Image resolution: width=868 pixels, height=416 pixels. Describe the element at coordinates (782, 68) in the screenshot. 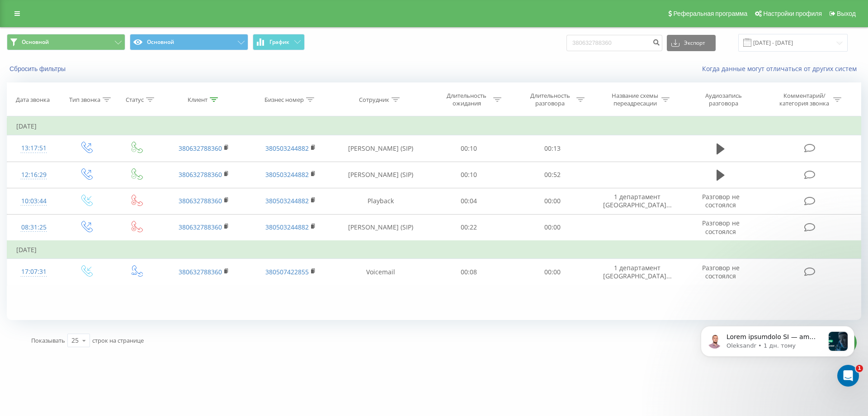

I see `a: Когда данные могут отличаться от других систем` at that location.